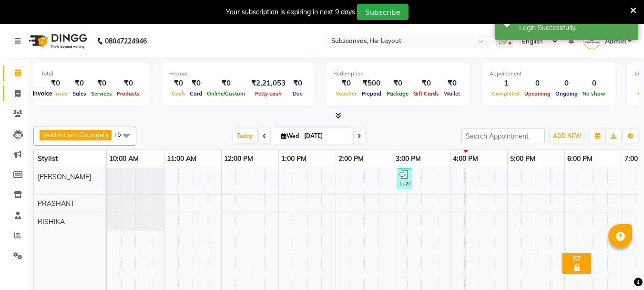 The width and height of the screenshot is (644, 290). I want to click on span: Neichinthem Doungel, so click(73, 134).